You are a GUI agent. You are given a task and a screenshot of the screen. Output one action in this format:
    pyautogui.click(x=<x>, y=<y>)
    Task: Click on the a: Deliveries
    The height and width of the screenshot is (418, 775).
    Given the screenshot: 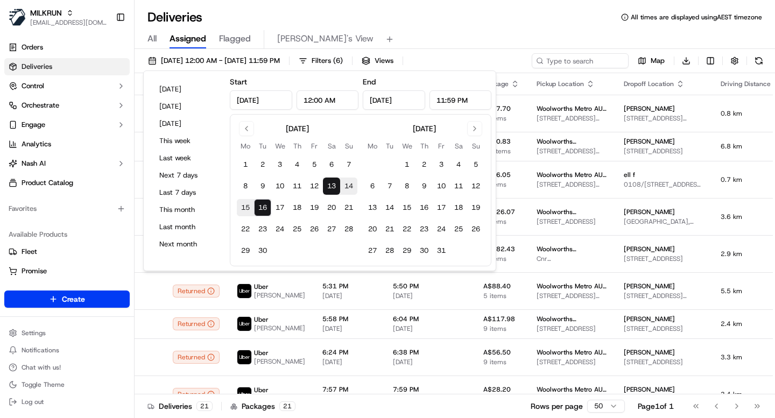 What is the action you would take?
    pyautogui.click(x=67, y=67)
    